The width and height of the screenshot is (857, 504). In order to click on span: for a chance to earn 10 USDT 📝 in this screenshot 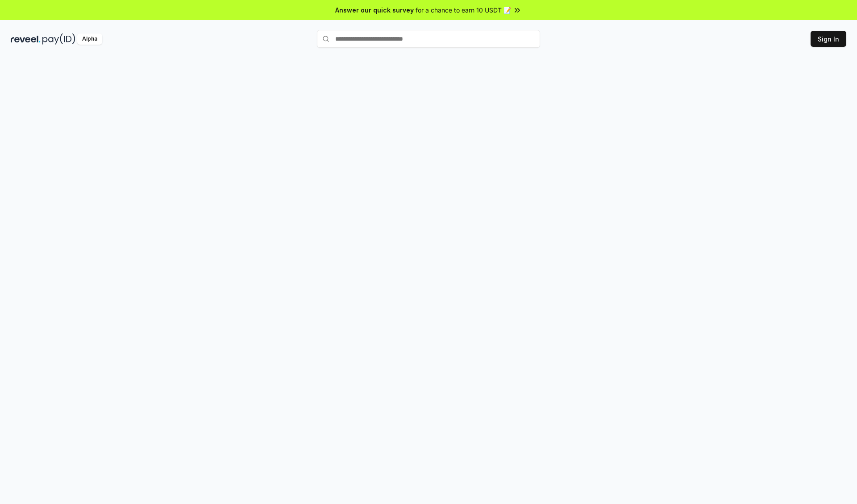, I will do `click(464, 10)`.